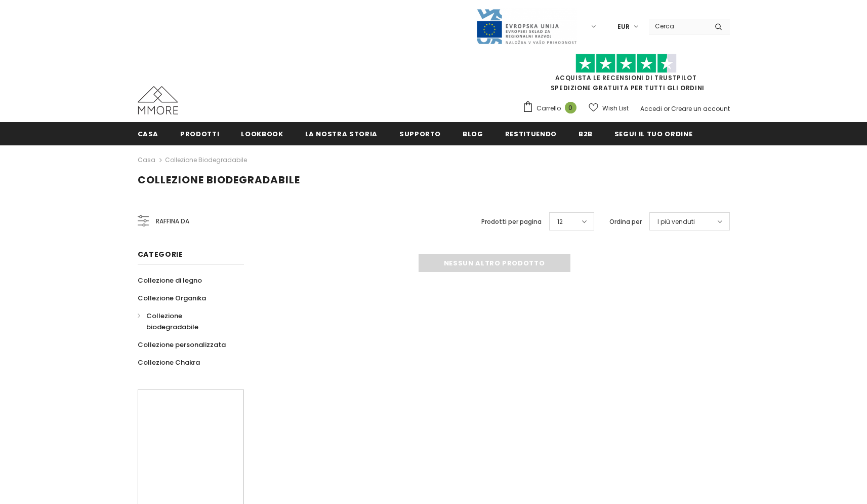 The height and width of the screenshot is (504, 867). What do you see at coordinates (526, 27) in the screenshot?
I see `img: Javni Razpis` at bounding box center [526, 27].